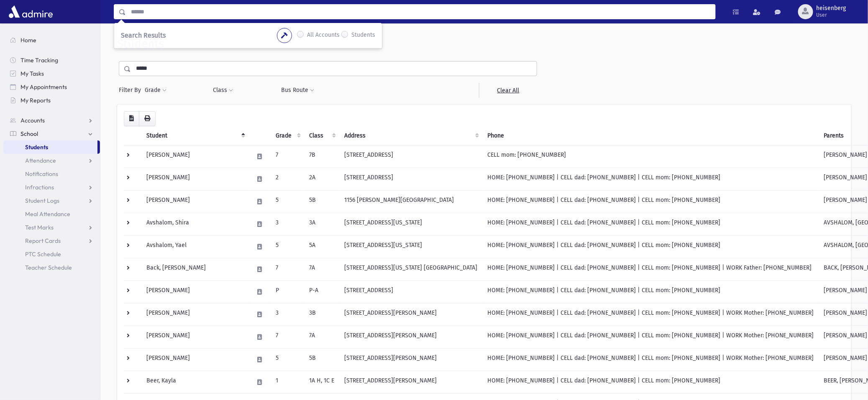 This screenshot has width=868, height=400. I want to click on button: Bus Route, so click(298, 90).